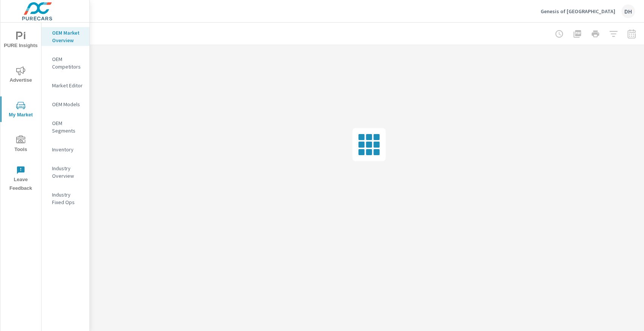  What do you see at coordinates (628, 11) in the screenshot?
I see `div: DH` at bounding box center [628, 11].